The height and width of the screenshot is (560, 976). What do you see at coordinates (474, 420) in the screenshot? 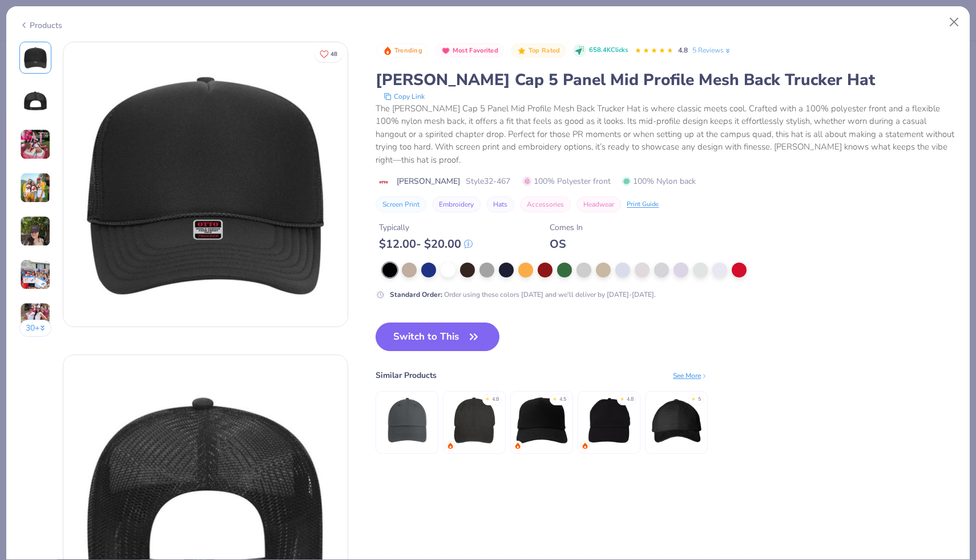
I see `img: Adams Optimum Pigment Dyed-Cap` at bounding box center [474, 420].